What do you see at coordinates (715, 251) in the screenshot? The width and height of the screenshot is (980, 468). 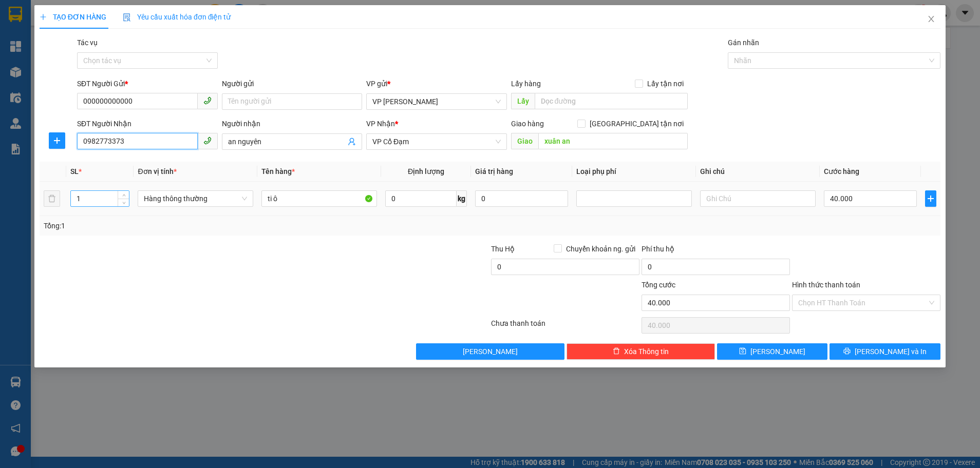 I see `div: Phí thu hộ` at bounding box center [715, 251].